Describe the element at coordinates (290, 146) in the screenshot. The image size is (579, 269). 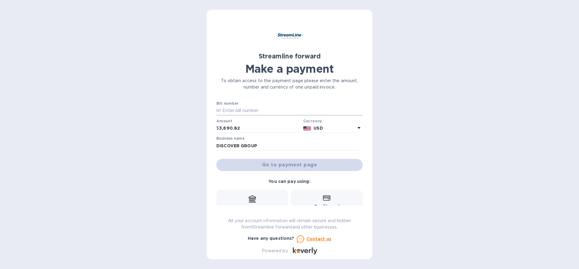
I see `input: Enter business name` at that location.